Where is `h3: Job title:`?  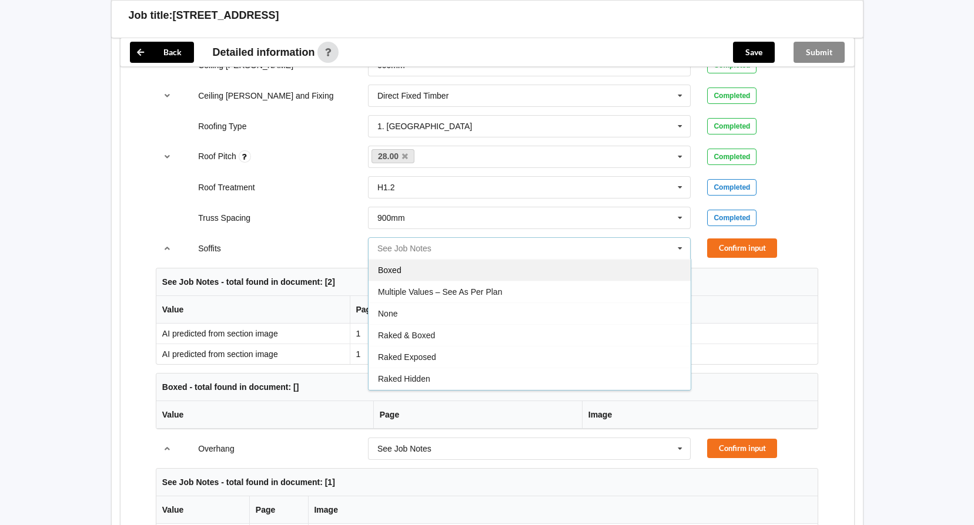 h3: Job title: is located at coordinates (150, 15).